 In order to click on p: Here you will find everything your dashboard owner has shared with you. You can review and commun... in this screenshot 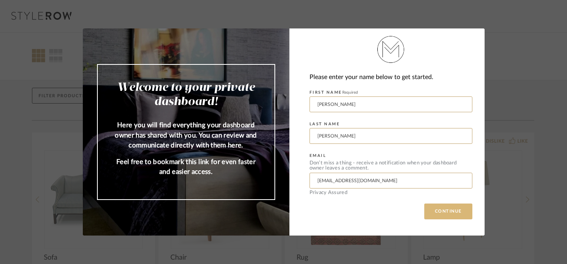, I will do `click(186, 135)`.